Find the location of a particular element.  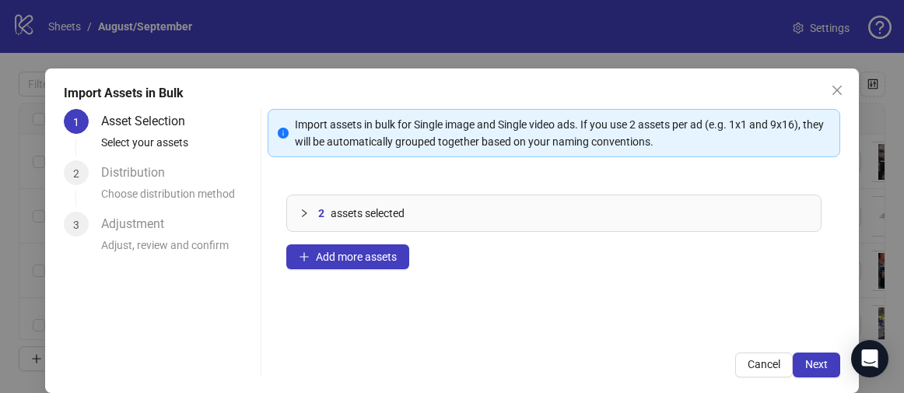

div: Import assets in bulk for Single image and Single video ads. If you use 2 assets per ad (e.g. 1x1... is located at coordinates (562, 133).